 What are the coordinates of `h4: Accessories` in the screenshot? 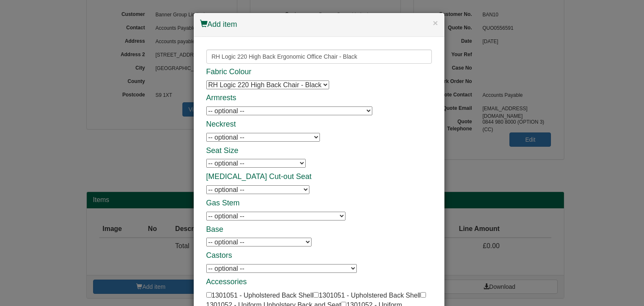 It's located at (319, 282).